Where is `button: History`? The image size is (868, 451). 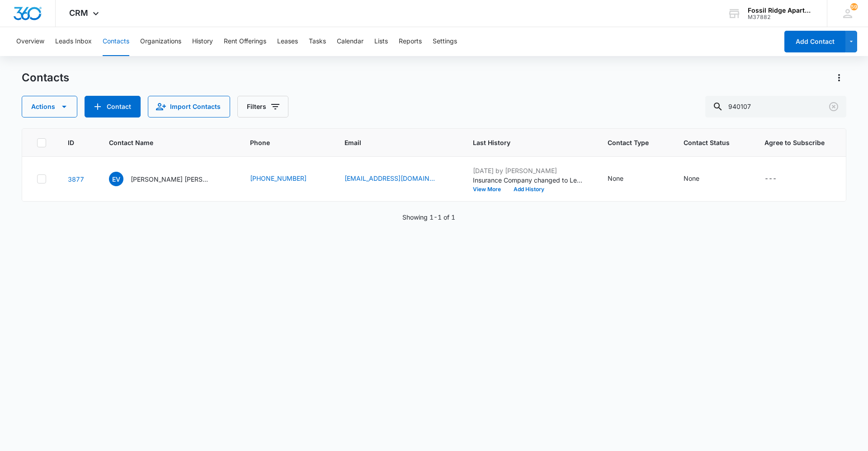 button: History is located at coordinates (203, 42).